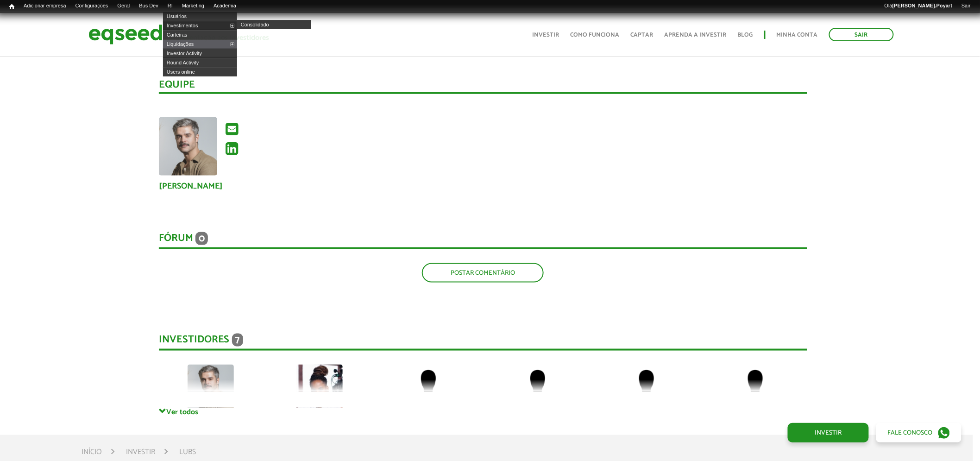 The height and width of the screenshot is (461, 980). What do you see at coordinates (483, 240) in the screenshot?
I see `div: Fórum` at bounding box center [483, 240].